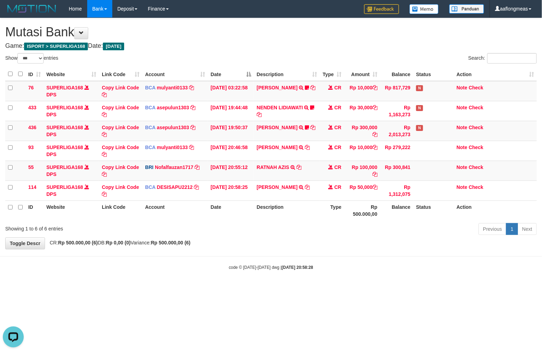 The height and width of the screenshot is (353, 542). I want to click on select: Showentries, so click(30, 58).